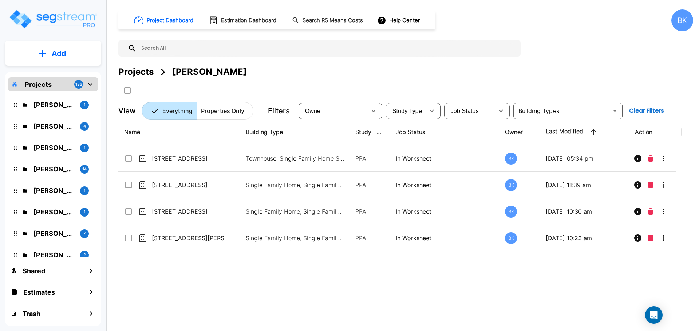 The width and height of the screenshot is (699, 331). I want to click on button: Add, so click(53, 53).